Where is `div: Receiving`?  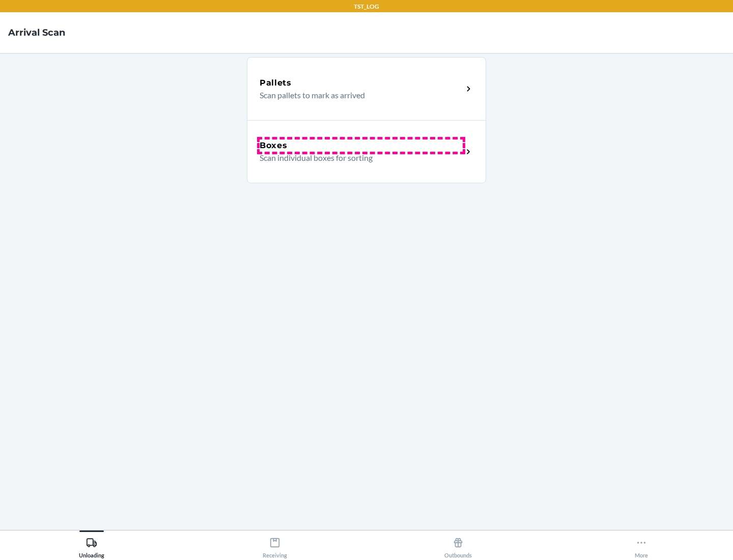 div: Receiving is located at coordinates (275, 546).